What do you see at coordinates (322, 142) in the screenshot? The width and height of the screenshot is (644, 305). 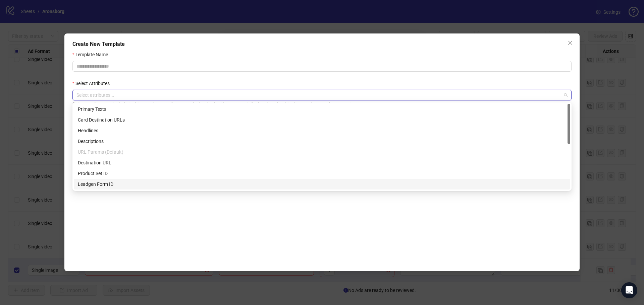 I see `div: Descriptions` at bounding box center [322, 142].